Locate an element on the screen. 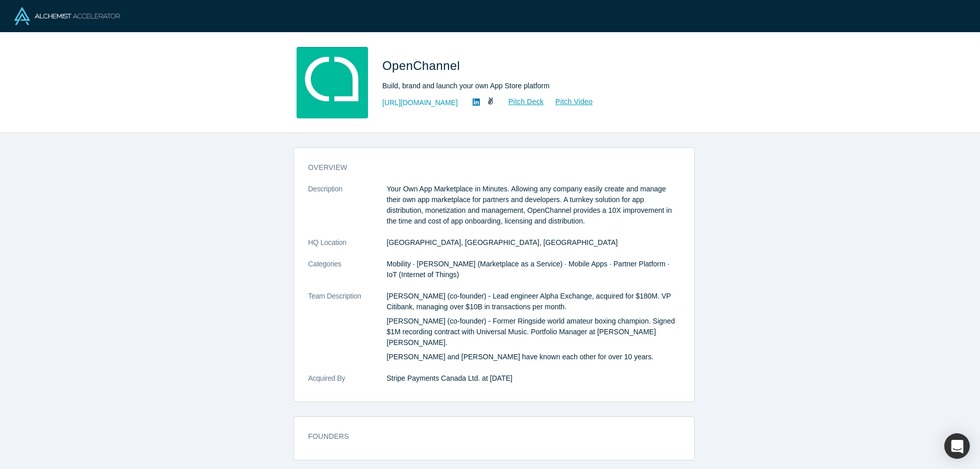 Image resolution: width=980 pixels, height=469 pixels. img: Alchemist Logo is located at coordinates (67, 16).